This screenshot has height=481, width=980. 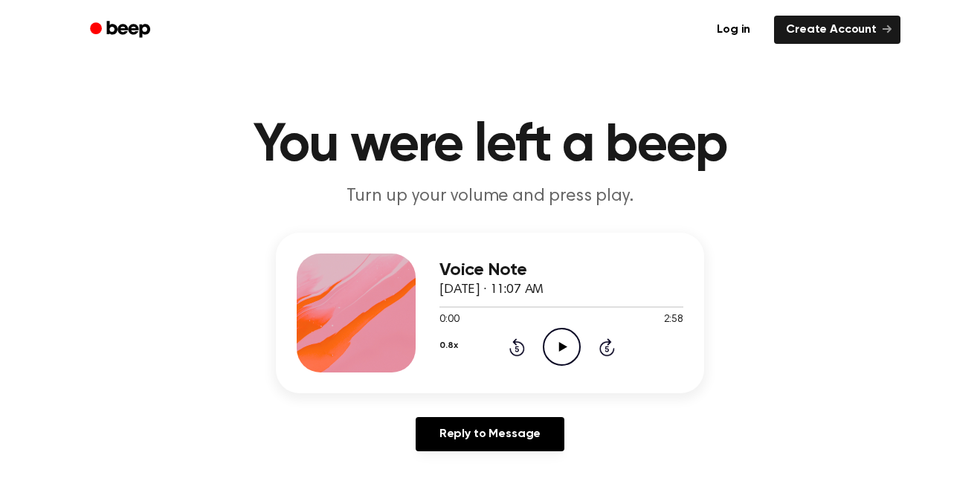 I want to click on a: Reply to Message, so click(x=490, y=434).